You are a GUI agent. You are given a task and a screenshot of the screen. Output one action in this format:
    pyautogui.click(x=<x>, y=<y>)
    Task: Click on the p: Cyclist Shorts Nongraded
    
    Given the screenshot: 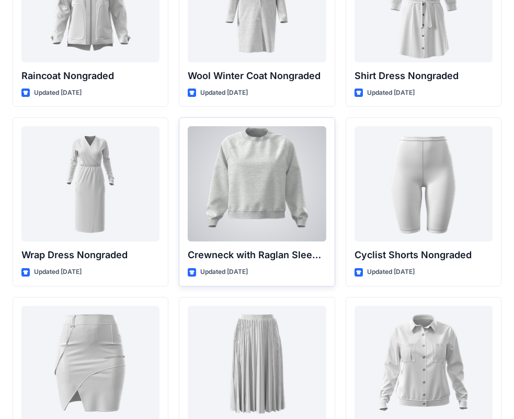 What is the action you would take?
    pyautogui.click(x=424, y=255)
    